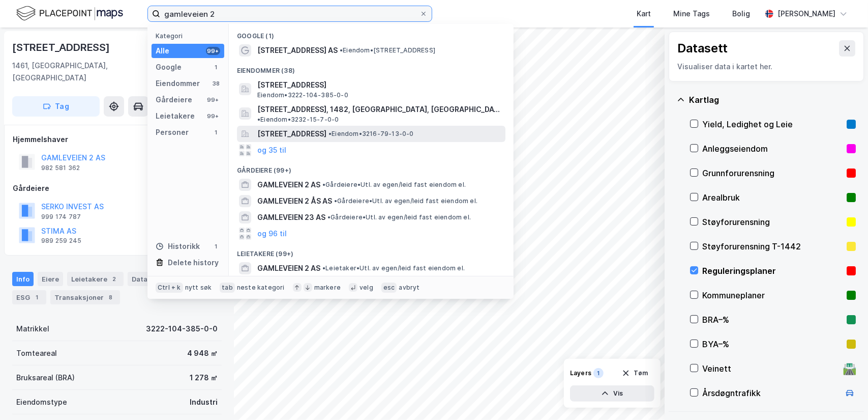  Describe the element at coordinates (33, 329) in the screenshot. I see `div: Matrikkel` at that location.